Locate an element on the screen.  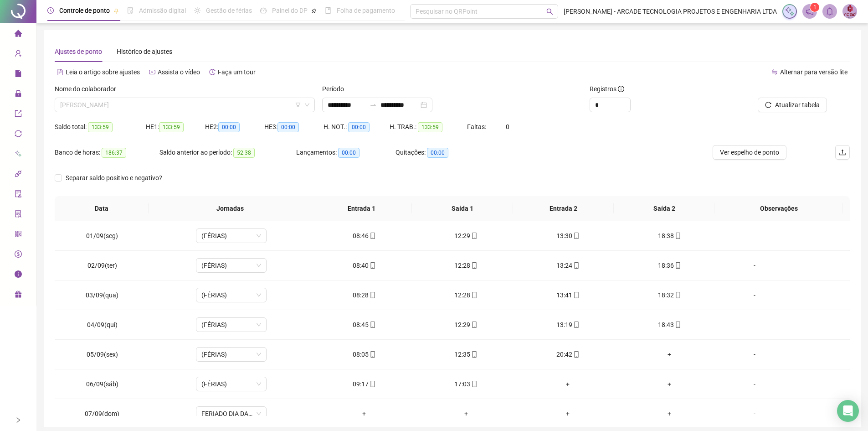
div: Open Intercom Messenger is located at coordinates (848, 411).